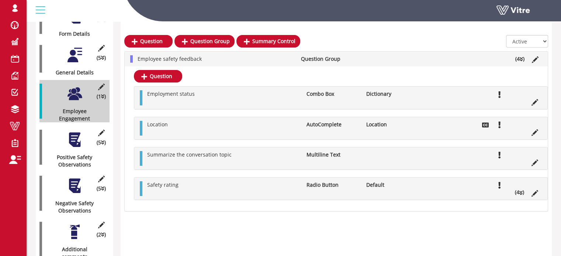 This screenshot has width=561, height=256. What do you see at coordinates (268, 41) in the screenshot?
I see `a: Summary Control` at bounding box center [268, 41].